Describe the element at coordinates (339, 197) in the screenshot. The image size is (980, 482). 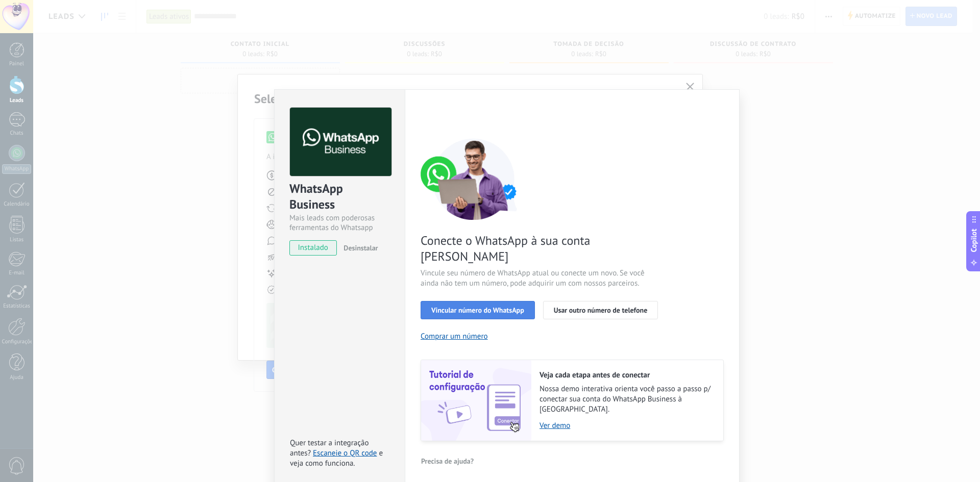
I see `div: WhatsApp Business` at that location.